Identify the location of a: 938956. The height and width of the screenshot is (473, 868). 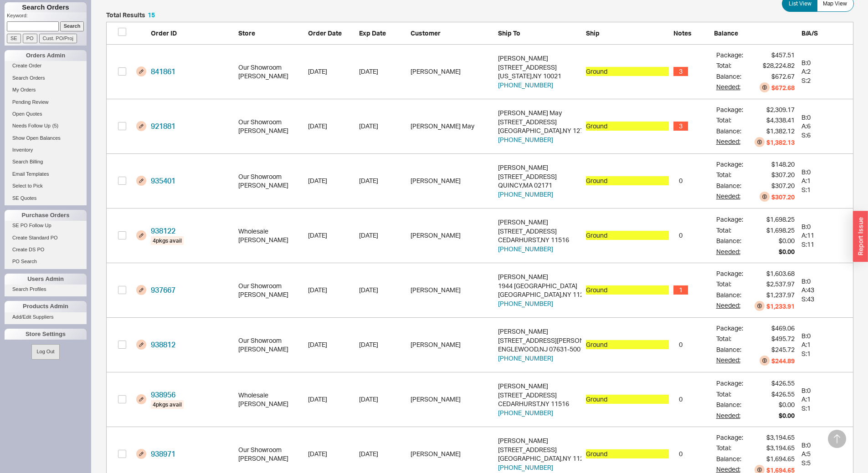
(163, 395).